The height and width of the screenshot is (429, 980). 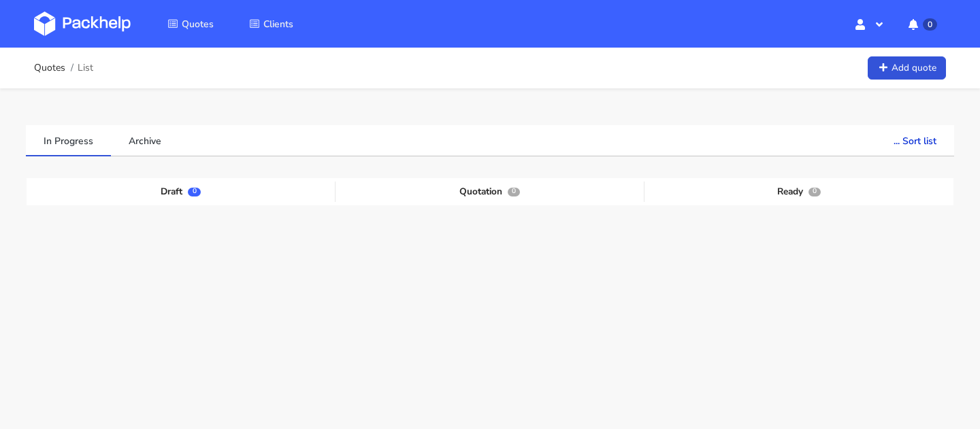 What do you see at coordinates (490, 192) in the screenshot?
I see `div: Quotation` at bounding box center [490, 192].